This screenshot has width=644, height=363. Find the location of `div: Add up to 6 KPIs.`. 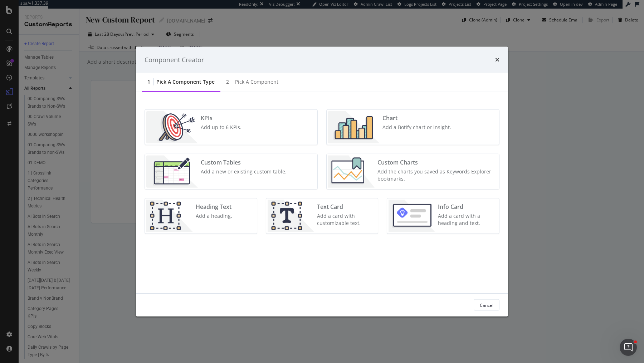

div: Add up to 6 KPIs. is located at coordinates (221, 127).